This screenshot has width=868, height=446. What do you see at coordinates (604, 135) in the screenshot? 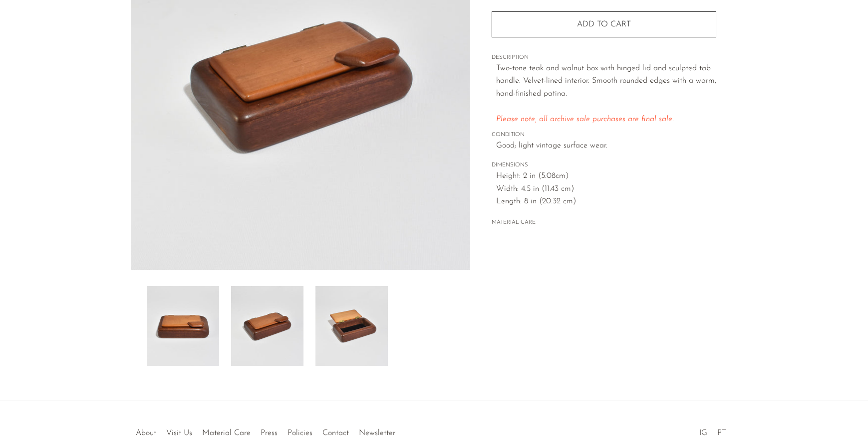
I see `span: CONDITION` at bounding box center [604, 135].